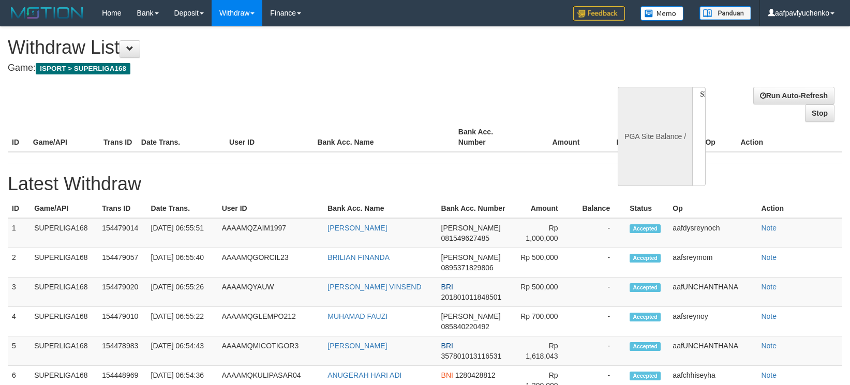 The height and width of the screenshot is (385, 850). Describe the element at coordinates (662, 13) in the screenshot. I see `img: Button%20Memo.svg` at that location.